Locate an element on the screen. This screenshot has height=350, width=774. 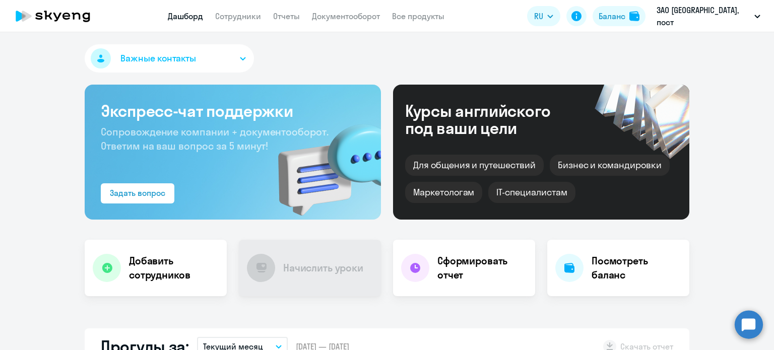
button: RU is located at coordinates (544, 16).